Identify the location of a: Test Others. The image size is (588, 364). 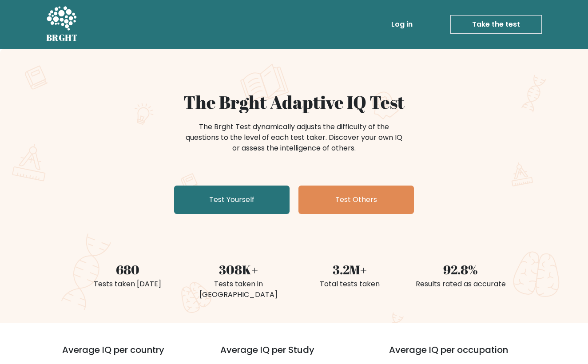
(356, 200).